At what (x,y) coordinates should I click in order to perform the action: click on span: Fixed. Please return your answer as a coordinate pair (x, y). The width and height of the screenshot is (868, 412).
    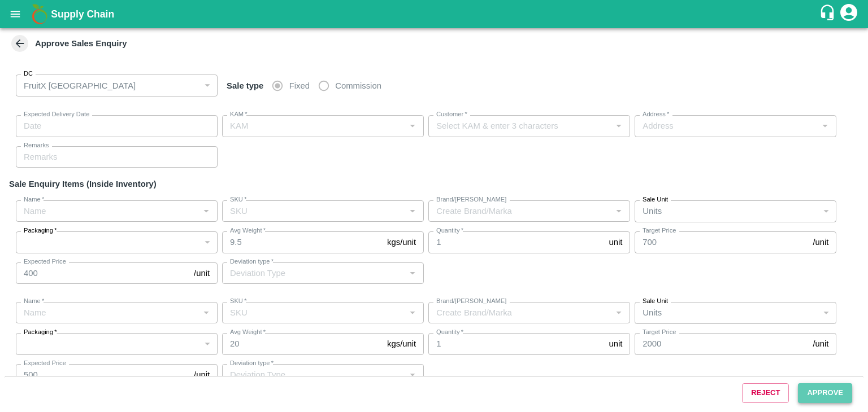
    Looking at the image, I should click on (300, 86).